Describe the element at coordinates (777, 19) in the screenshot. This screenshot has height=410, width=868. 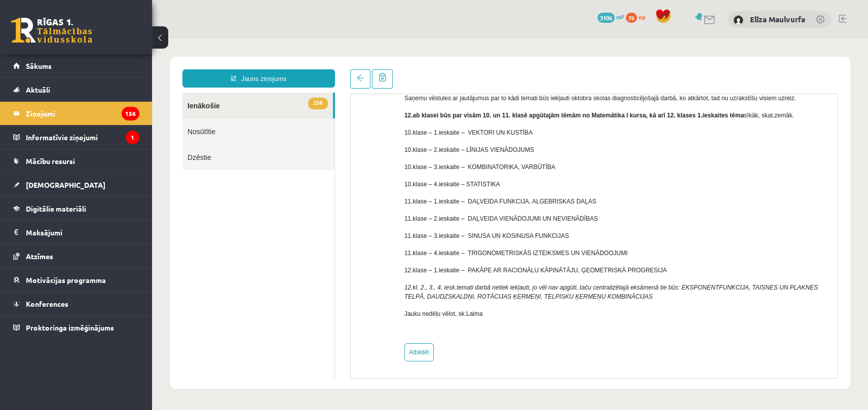
I see `a: Elīza Maulvurfa` at that location.